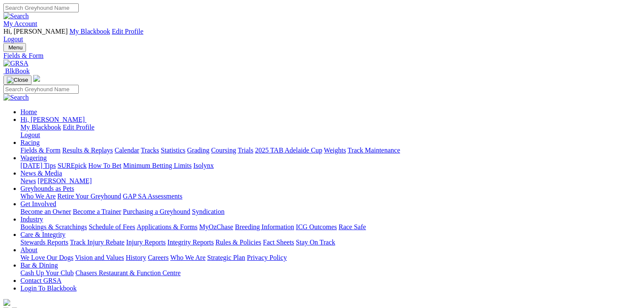 Image resolution: width=644 pixels, height=308 pixels. I want to click on span: BlkBook, so click(18, 70).